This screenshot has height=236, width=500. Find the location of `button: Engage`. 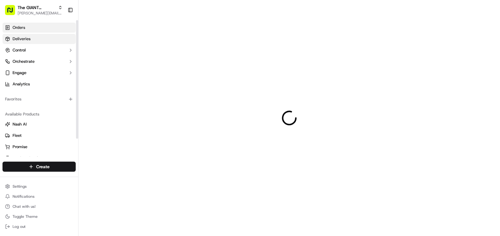

button: Engage is located at coordinates (39, 73).